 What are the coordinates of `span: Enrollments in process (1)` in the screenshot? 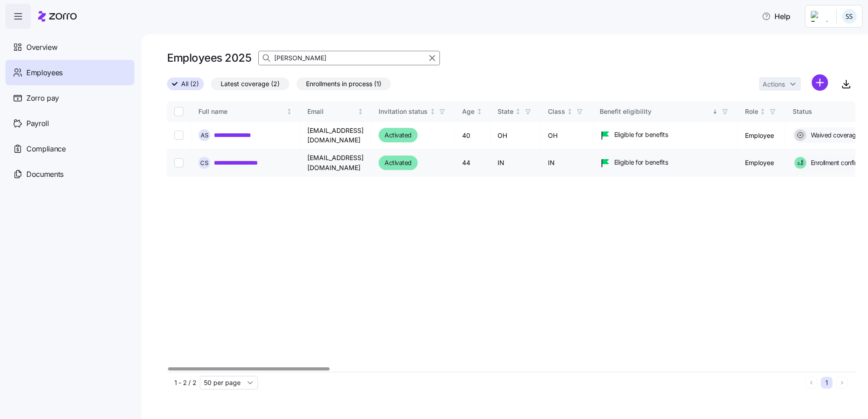 It's located at (344, 84).